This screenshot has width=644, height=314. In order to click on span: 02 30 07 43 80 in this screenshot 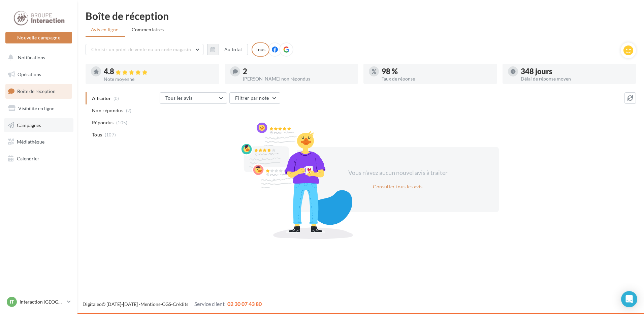, I will do `click(244, 304)`.